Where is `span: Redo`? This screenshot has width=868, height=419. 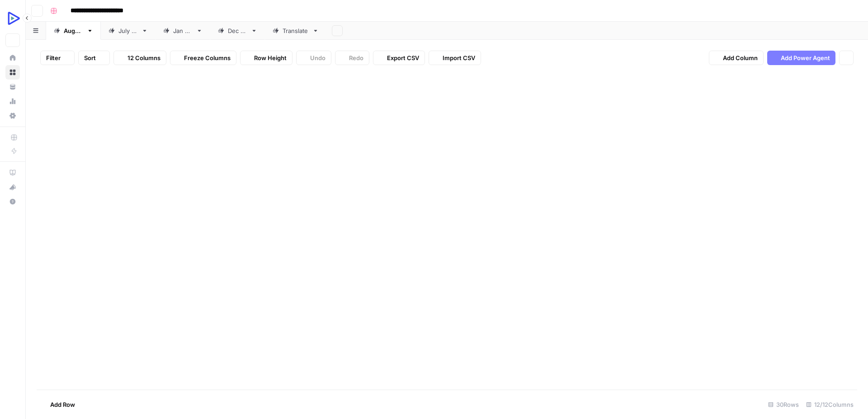
span: Redo is located at coordinates (357, 58).